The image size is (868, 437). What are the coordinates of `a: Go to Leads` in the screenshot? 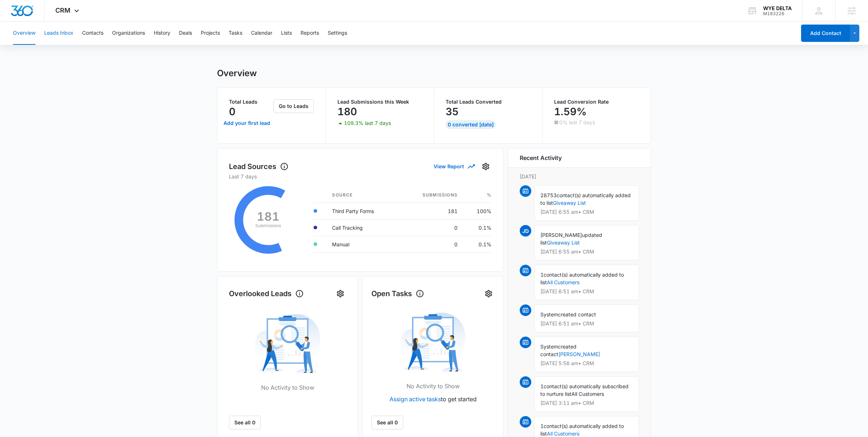 It's located at (294, 106).